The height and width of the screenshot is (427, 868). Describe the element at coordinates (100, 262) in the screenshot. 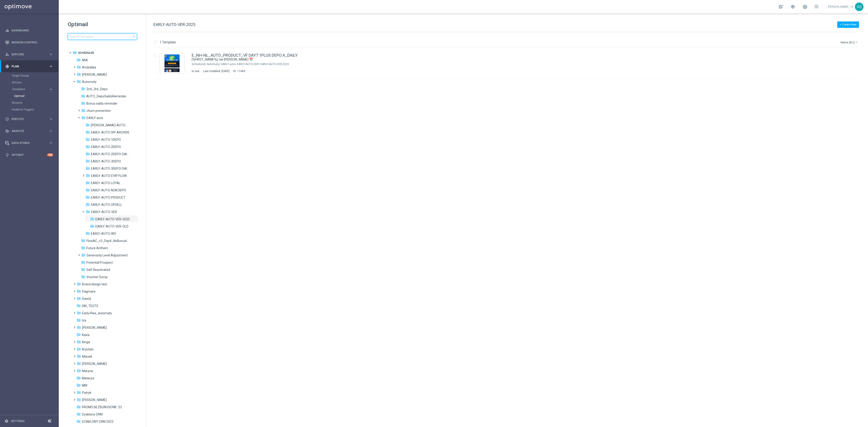

I see `span: Potential Prospect` at that location.